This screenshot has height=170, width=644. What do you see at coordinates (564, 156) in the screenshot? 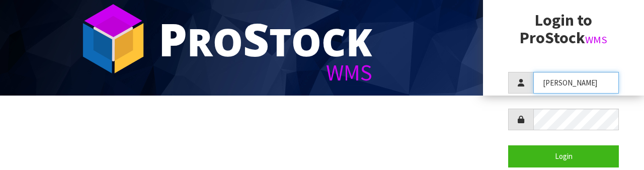
I see `button: Login` at bounding box center [564, 156].